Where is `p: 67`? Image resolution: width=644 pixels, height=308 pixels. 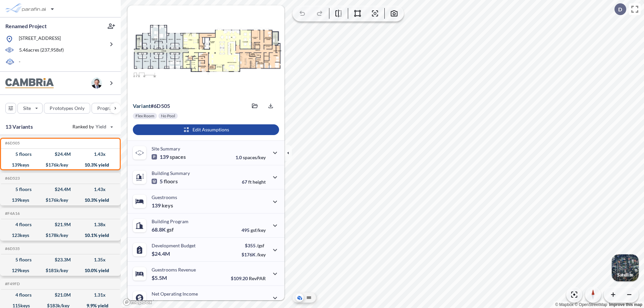 p: 67 is located at coordinates (254, 181).